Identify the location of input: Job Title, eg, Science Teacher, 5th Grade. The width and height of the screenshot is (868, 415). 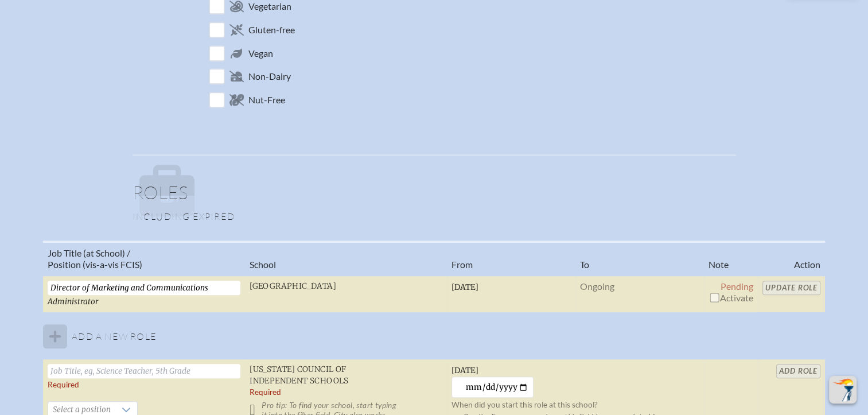
(144, 371).